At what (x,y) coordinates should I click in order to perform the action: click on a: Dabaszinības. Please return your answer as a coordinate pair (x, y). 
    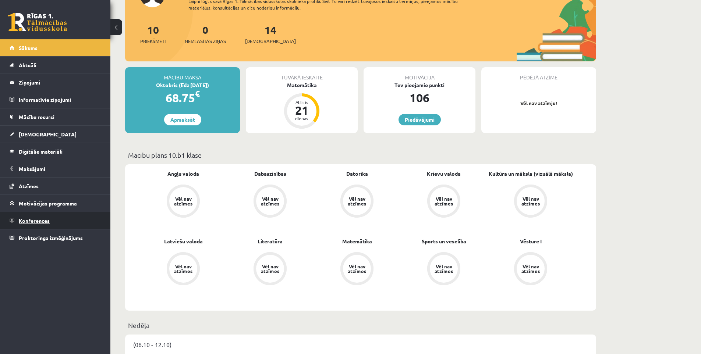
    Looking at the image, I should click on (270, 174).